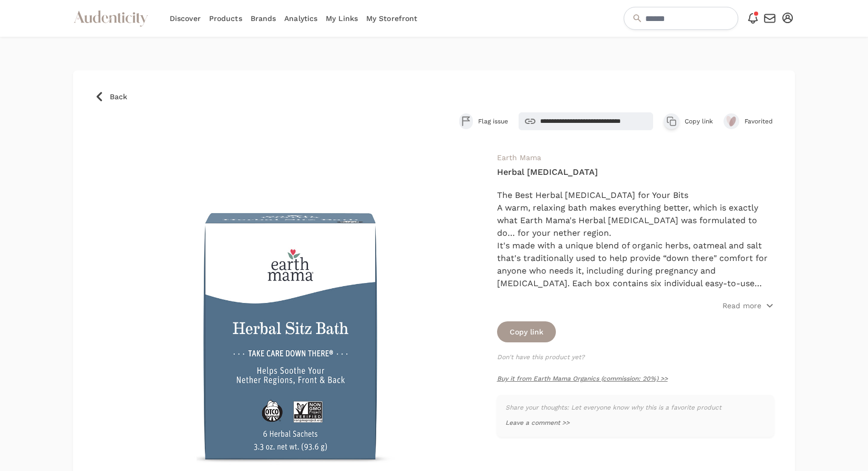  What do you see at coordinates (519, 158) in the screenshot?
I see `a: Earth Mama` at bounding box center [519, 158].